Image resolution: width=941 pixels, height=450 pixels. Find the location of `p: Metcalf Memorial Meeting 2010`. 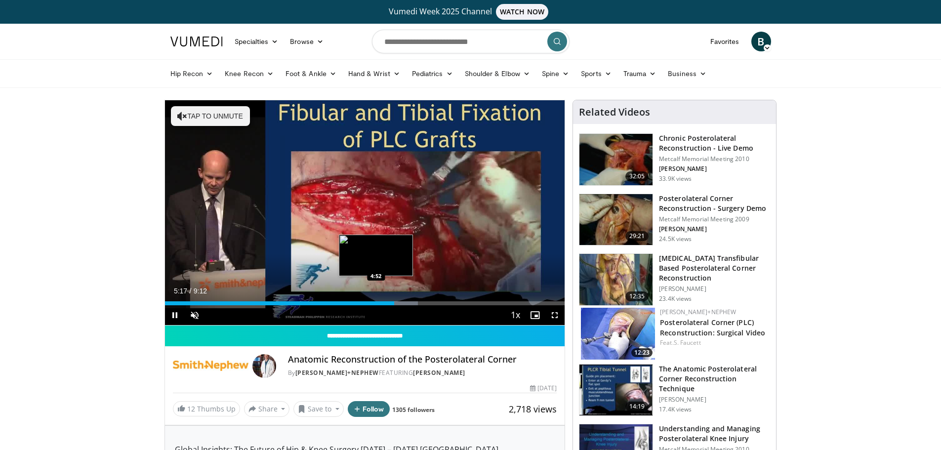

p: Metcalf Memorial Meeting 2010 is located at coordinates (715, 159).